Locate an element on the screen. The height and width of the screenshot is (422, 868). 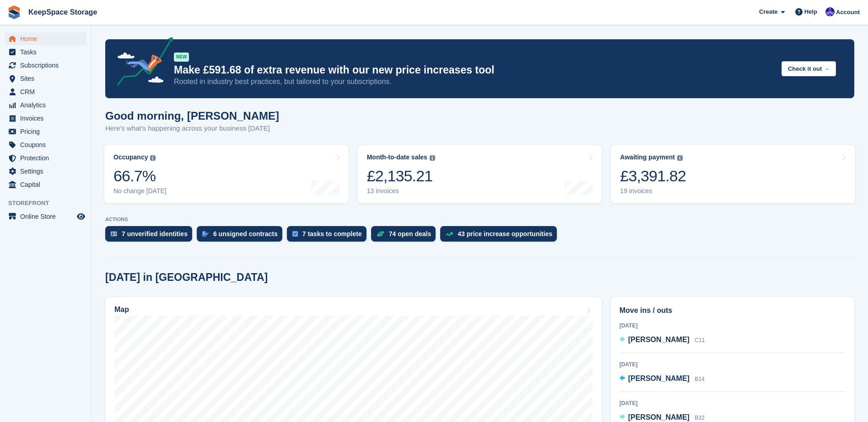
p: Rooted in industry best practices, but tailored to your subscriptions. is located at coordinates (474, 82).